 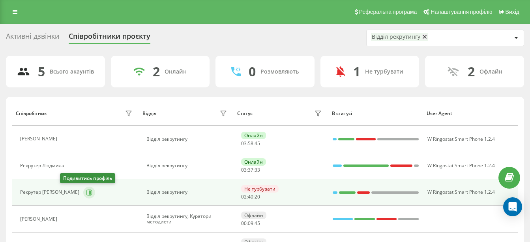 I want to click on span: 33, so click(x=257, y=169).